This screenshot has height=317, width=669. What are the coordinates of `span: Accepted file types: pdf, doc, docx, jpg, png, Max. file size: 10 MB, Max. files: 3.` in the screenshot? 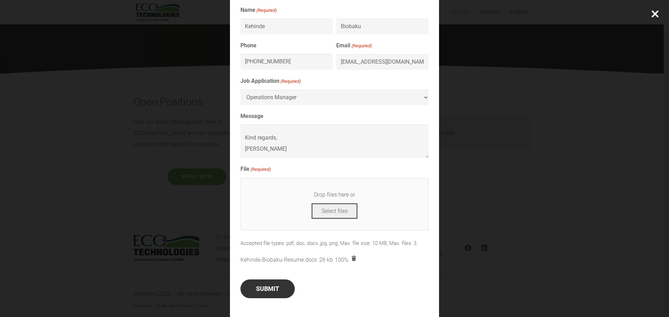 It's located at (335, 241).